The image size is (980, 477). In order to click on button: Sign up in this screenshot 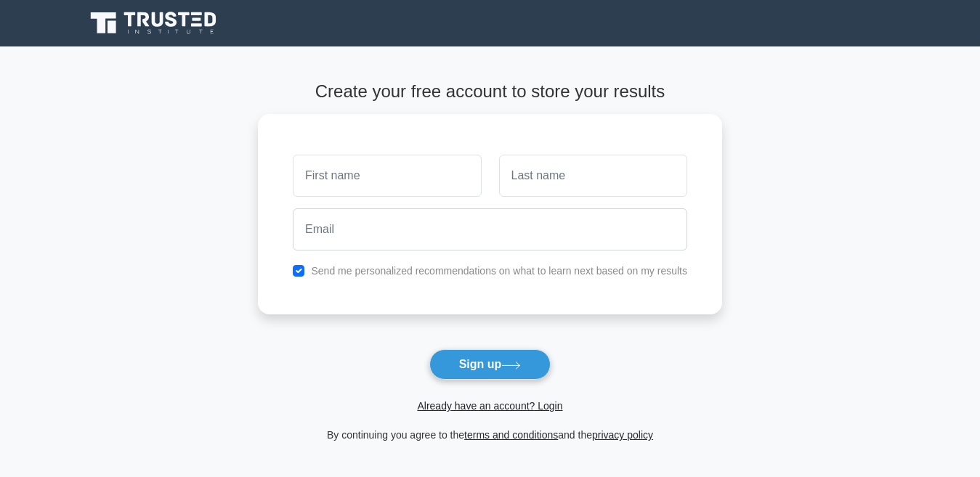, I will do `click(490, 365)`.